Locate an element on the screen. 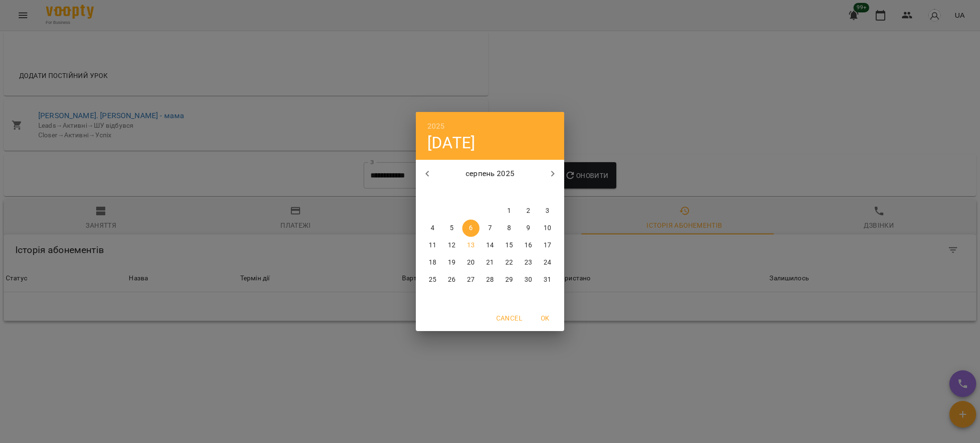 The width and height of the screenshot is (980, 443). button: 2 is located at coordinates (528, 211).